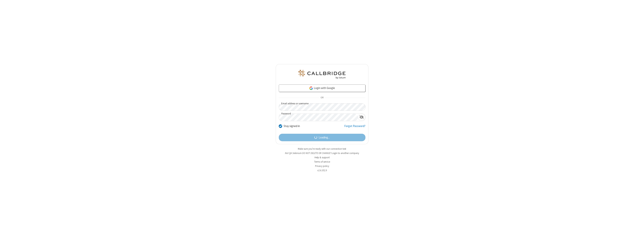 The image size is (644, 239). Describe the element at coordinates (322, 170) in the screenshot. I see `li: v2.6.352.9` at that location.